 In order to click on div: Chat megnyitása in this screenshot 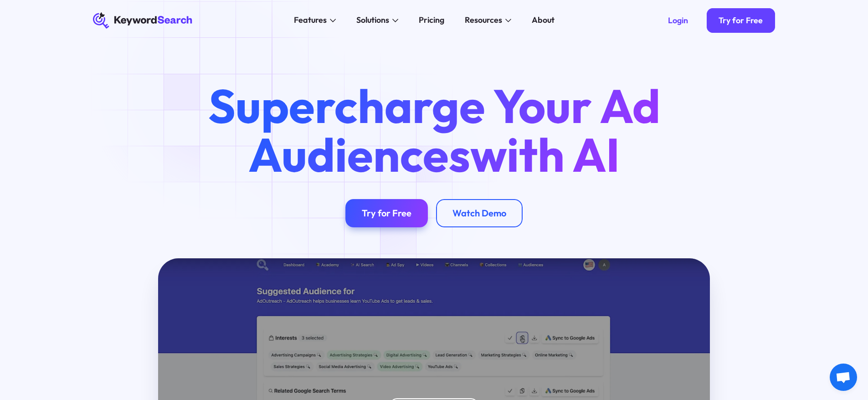, I will do `click(843, 377)`.